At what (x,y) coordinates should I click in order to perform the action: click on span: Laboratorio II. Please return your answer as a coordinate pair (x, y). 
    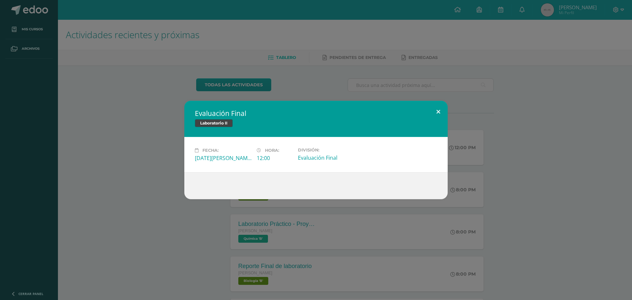
    Looking at the image, I should click on (214, 123).